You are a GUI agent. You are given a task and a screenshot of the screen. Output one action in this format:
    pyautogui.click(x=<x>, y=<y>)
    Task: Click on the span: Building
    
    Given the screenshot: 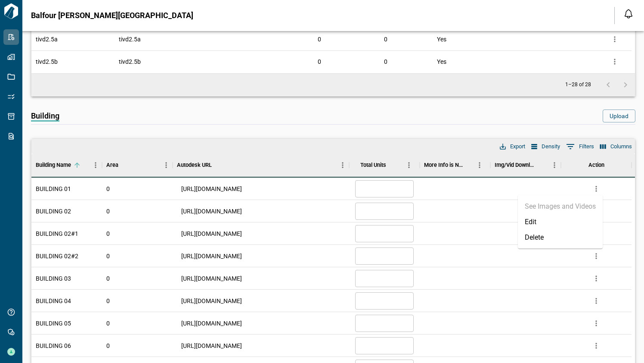 What is the action you would take?
    pyautogui.click(x=45, y=116)
    